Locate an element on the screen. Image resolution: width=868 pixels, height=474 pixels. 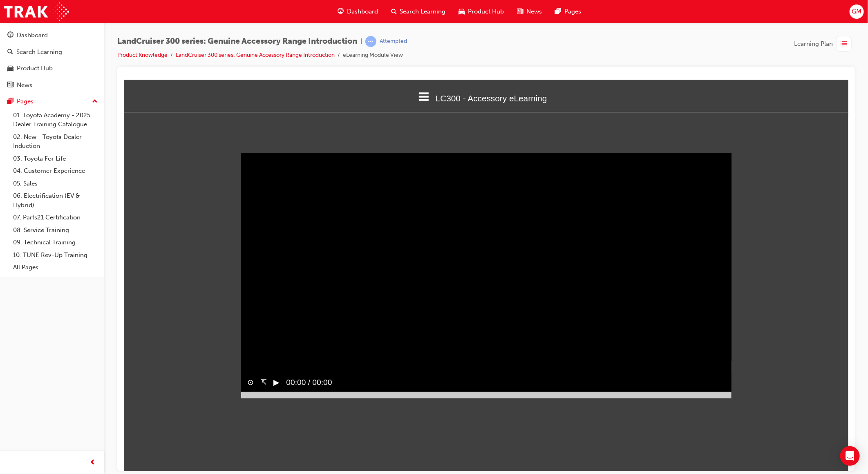
li: eLearning Module View is located at coordinates (373, 55).